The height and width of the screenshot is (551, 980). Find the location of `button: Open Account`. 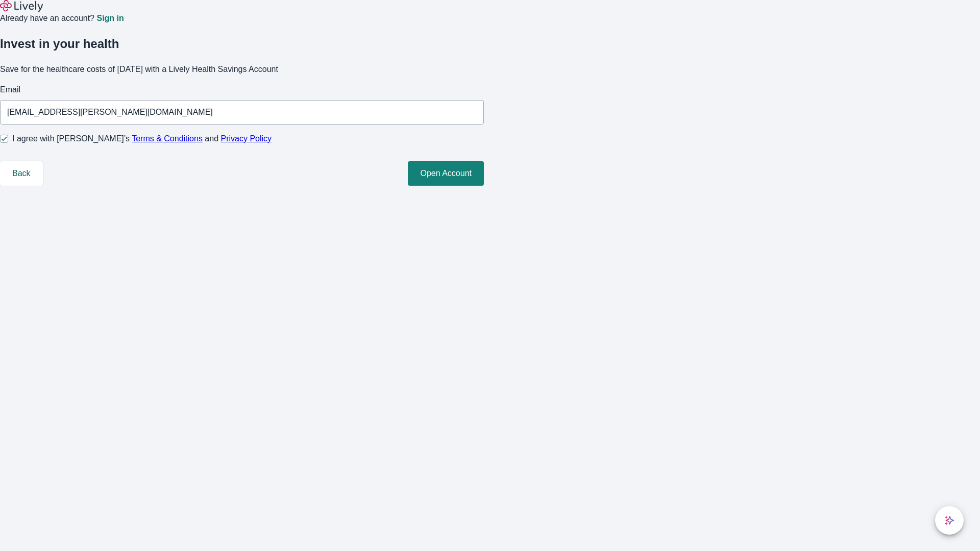

button: Open Account is located at coordinates (445, 173).